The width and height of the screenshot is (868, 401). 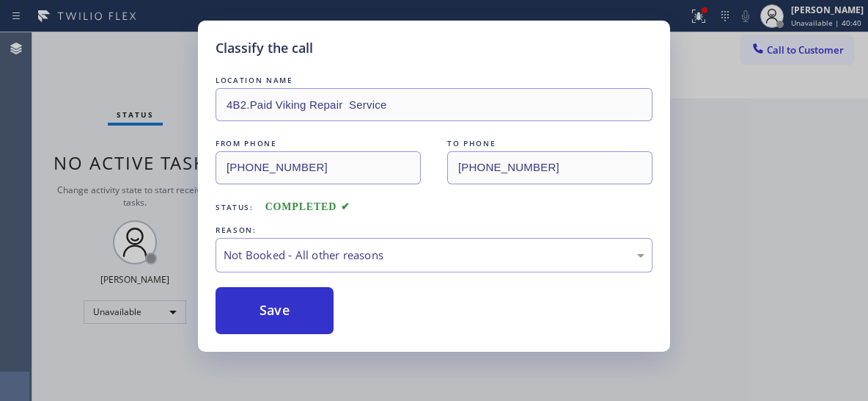 What do you see at coordinates (434, 230) in the screenshot?
I see `div: REASON:` at bounding box center [434, 230].